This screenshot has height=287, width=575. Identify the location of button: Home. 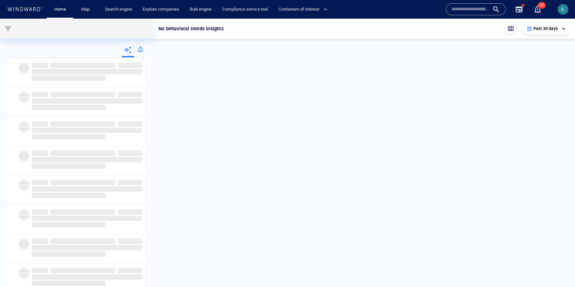
(60, 9).